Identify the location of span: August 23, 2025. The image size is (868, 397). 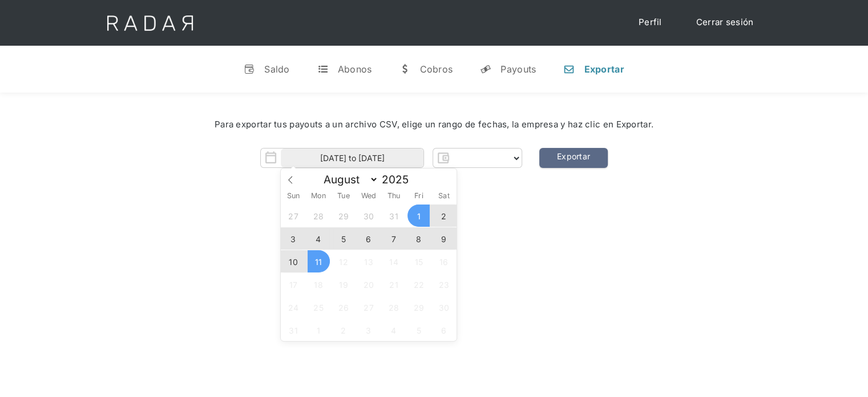
(443, 284).